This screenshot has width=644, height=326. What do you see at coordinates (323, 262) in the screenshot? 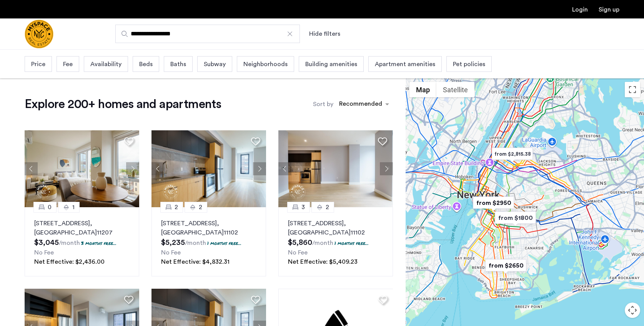
I see `span: Net Effective: $5,409.23` at bounding box center [323, 262].